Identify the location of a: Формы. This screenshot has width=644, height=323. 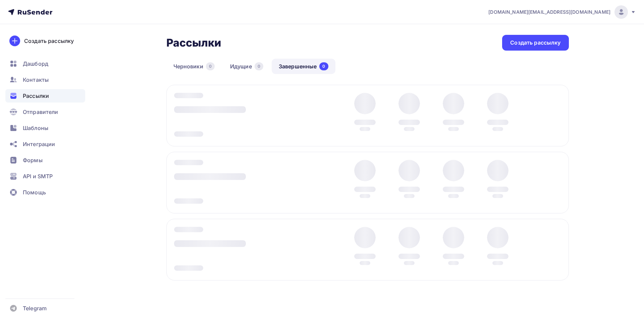
(45, 160).